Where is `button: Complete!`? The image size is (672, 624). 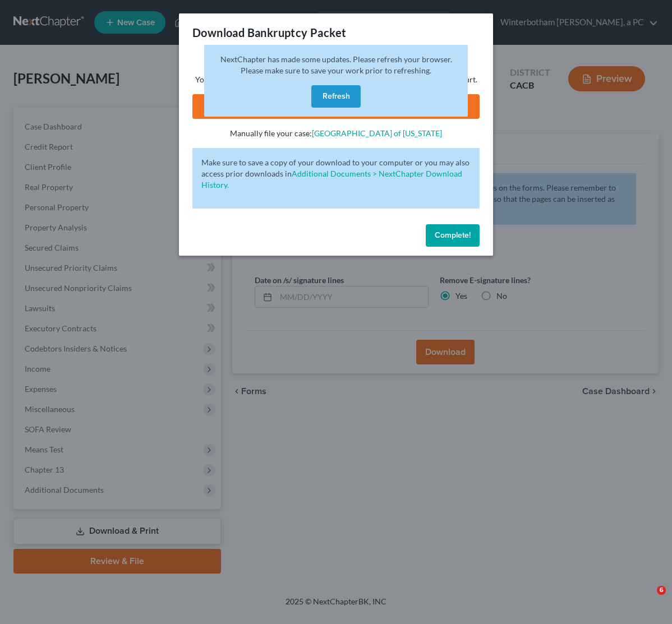 button: Complete! is located at coordinates (452, 235).